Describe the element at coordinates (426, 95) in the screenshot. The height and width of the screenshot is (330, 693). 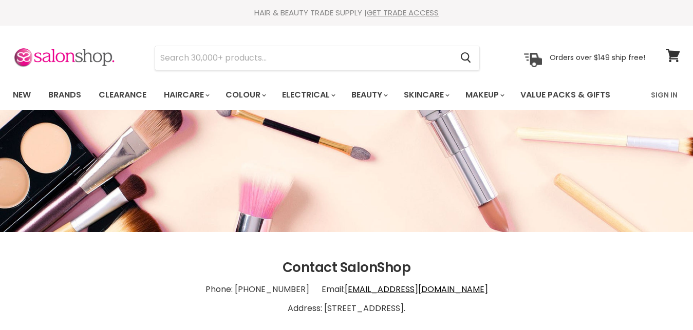
I see `a: Skincare` at that location.